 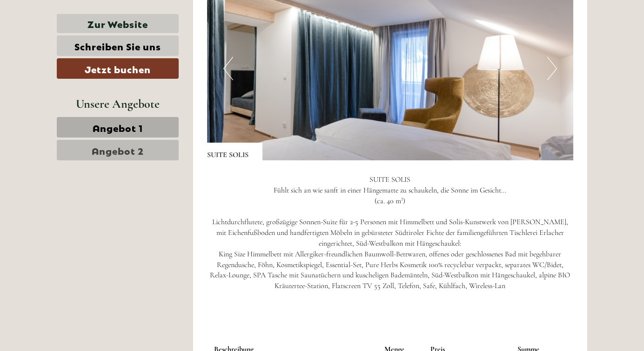 What do you see at coordinates (73, 48) in the screenshot?
I see `small: 15:27` at bounding box center [73, 48].